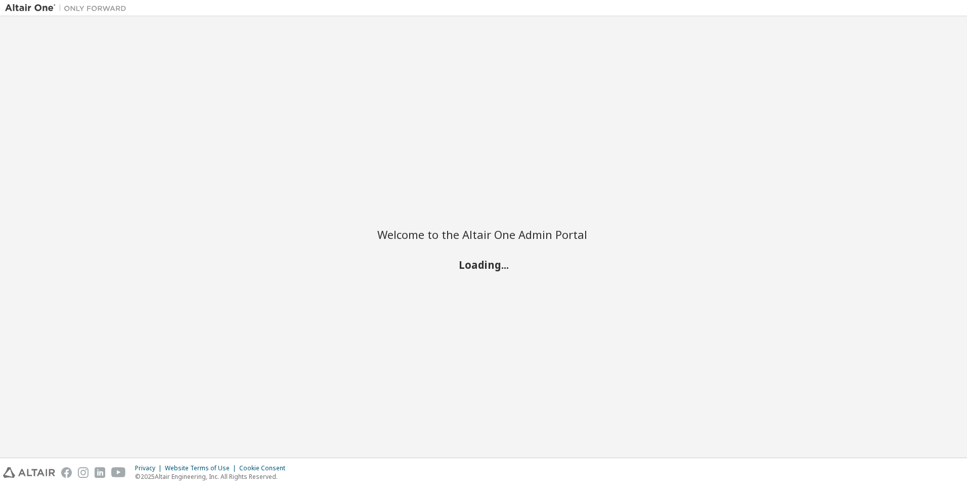 This screenshot has width=967, height=487. What do you see at coordinates (29, 472) in the screenshot?
I see `img: altair_logo.svg` at bounding box center [29, 472].